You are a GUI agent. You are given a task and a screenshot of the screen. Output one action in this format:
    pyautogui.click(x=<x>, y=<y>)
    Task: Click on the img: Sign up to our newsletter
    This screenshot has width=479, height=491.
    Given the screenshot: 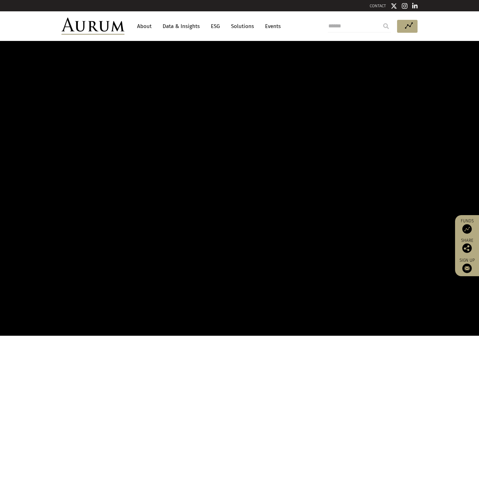 What is the action you would take?
    pyautogui.click(x=467, y=268)
    